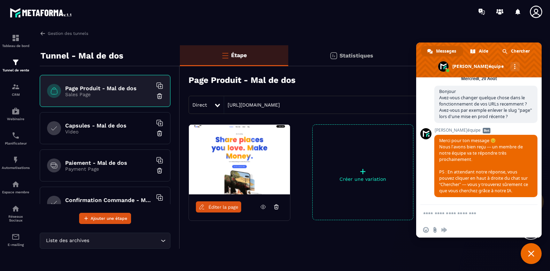 The width and height of the screenshot is (550, 271). Describe the element at coordinates (16, 94) in the screenshot. I see `p: CRM` at that location.